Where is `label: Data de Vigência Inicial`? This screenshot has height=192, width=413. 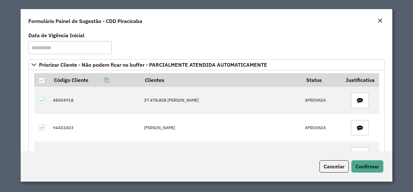 label: Data de Vigência Inicial is located at coordinates (57, 35).